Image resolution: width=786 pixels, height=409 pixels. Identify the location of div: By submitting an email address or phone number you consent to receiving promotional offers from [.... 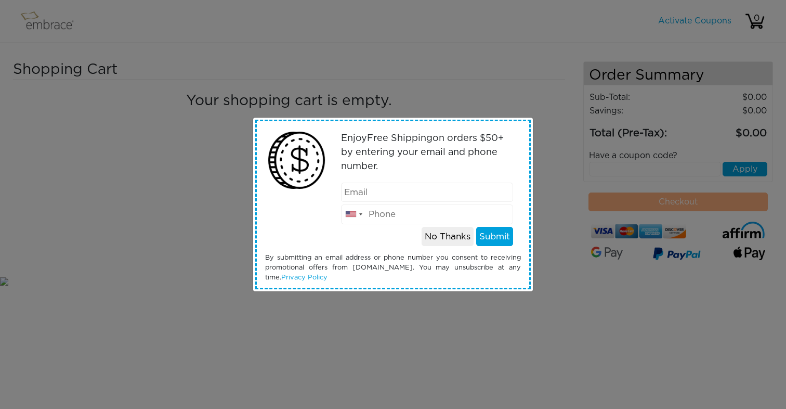
(393, 268).